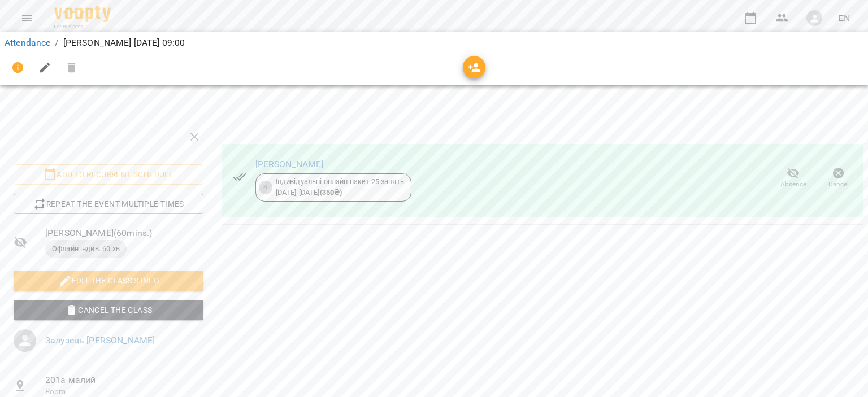 This screenshot has height=397, width=868. Describe the element at coordinates (124, 380) in the screenshot. I see `span: 201а малий` at that location.